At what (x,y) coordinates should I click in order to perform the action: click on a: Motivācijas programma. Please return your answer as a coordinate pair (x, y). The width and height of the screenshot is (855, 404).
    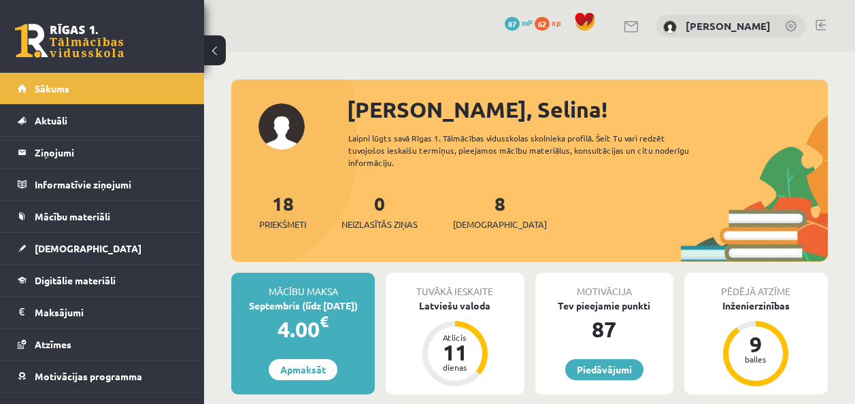
    Looking at the image, I should click on (102, 376).